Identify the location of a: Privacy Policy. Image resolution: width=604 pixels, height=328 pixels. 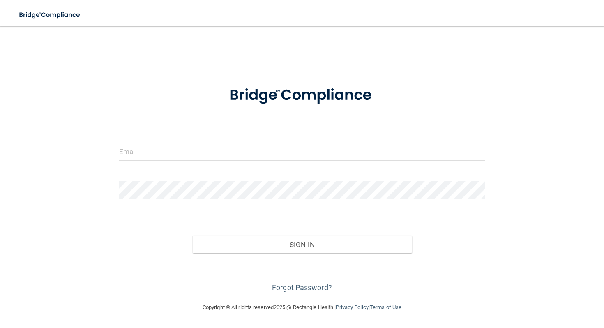
(351, 307).